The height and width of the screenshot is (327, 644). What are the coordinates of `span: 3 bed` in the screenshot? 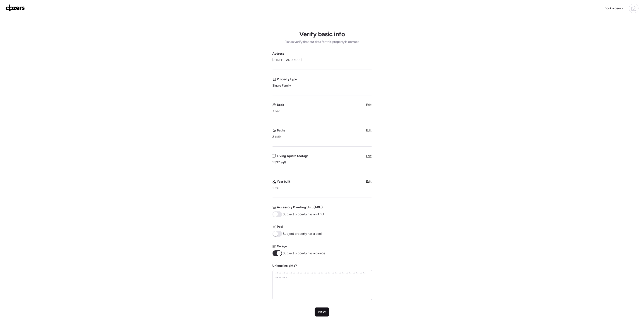 It's located at (276, 111).